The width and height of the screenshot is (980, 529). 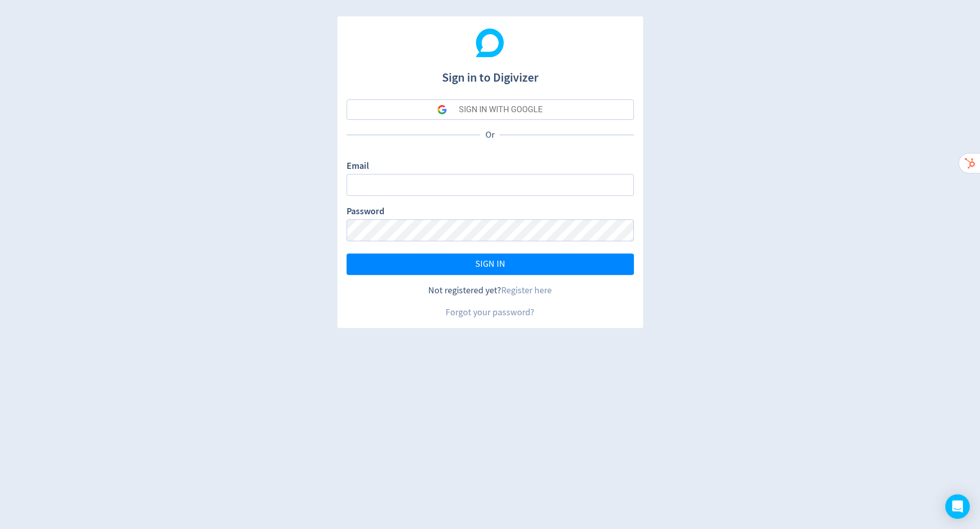 I want to click on p: Or, so click(x=490, y=134).